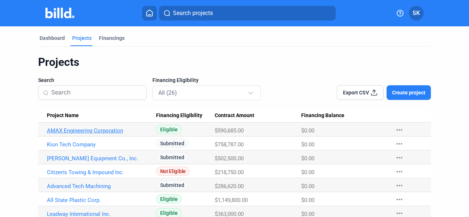 The image size is (469, 217). Describe the element at coordinates (52, 38) in the screenshot. I see `div: Dashboard` at that location.